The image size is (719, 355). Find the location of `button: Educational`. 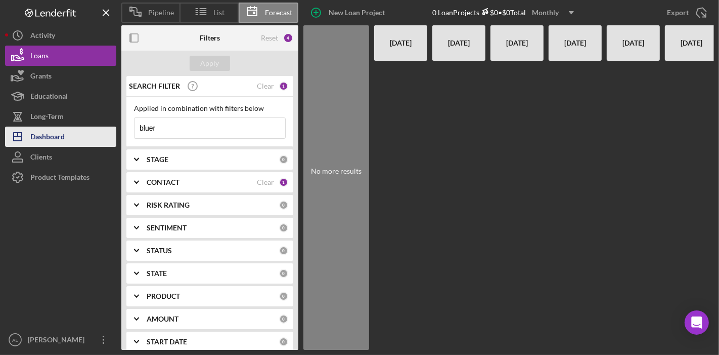

button: Educational is located at coordinates (61, 96).